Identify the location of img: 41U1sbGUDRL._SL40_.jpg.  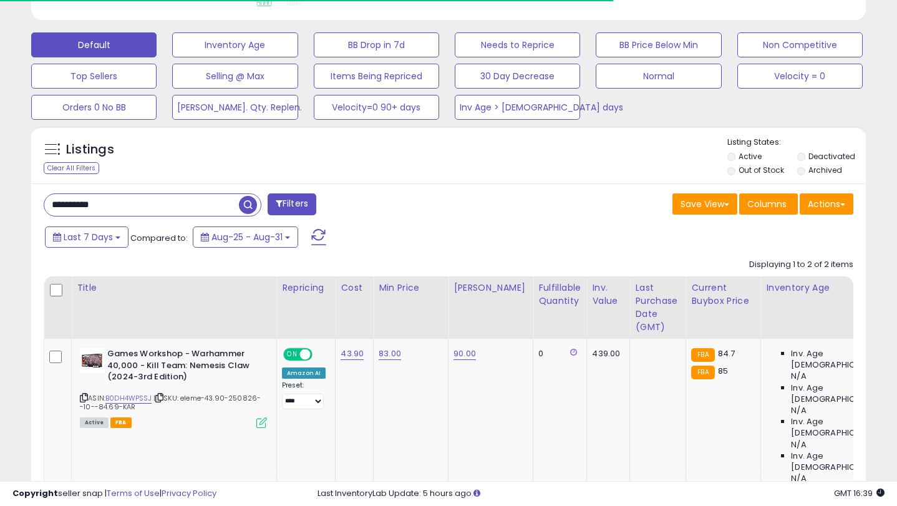
(92, 361).